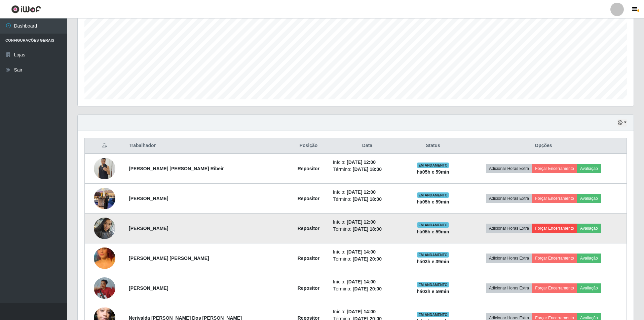 This screenshot has height=320, width=644. What do you see at coordinates (105, 288) in the screenshot?
I see `img: 1750250389303.jpeg` at bounding box center [105, 288].